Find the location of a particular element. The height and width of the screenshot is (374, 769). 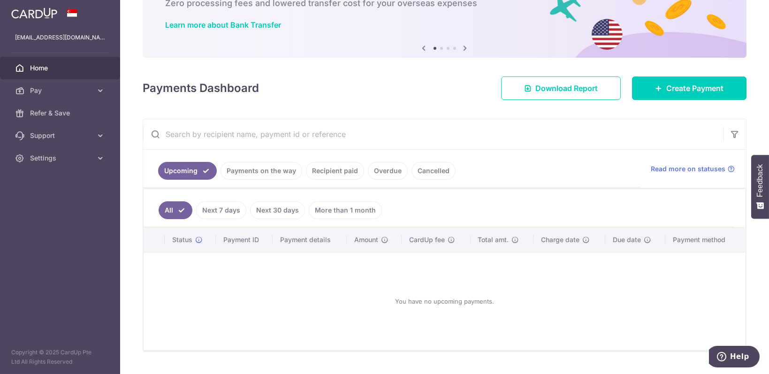

img: CardUp is located at coordinates (34, 13).